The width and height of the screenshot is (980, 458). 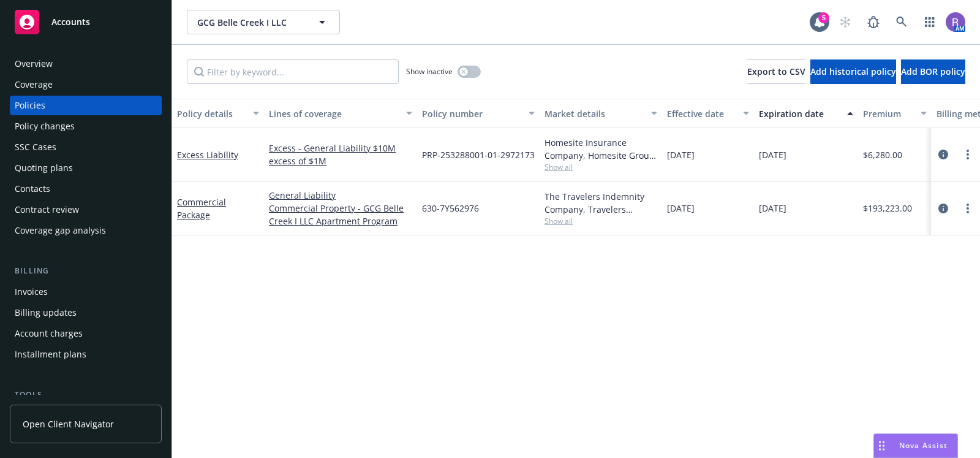 What do you see at coordinates (902, 22) in the screenshot?
I see `a: Search` at bounding box center [902, 22].